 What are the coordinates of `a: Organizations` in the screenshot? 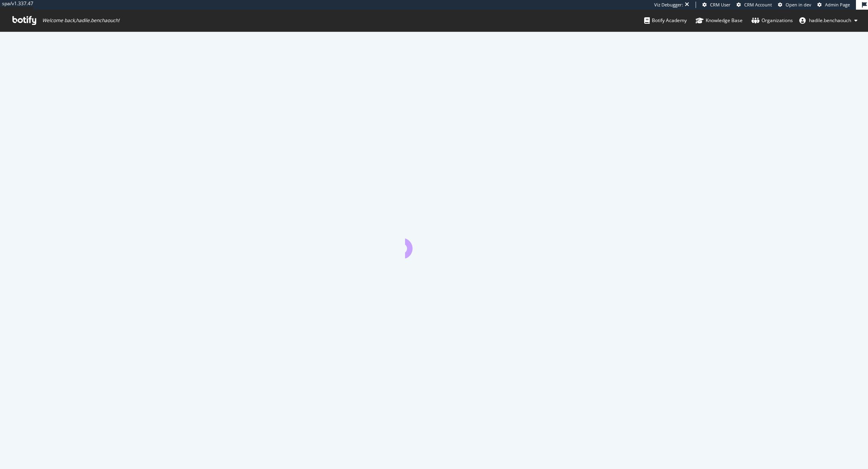 It's located at (772, 21).